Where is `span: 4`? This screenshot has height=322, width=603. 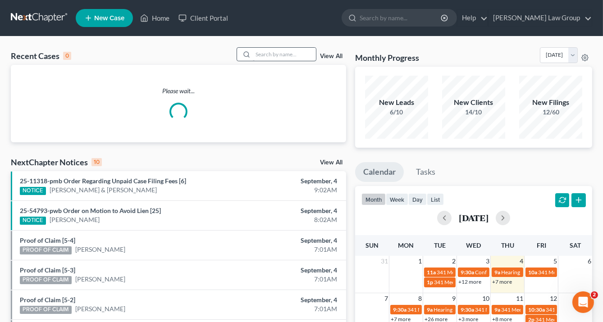
span: 4 is located at coordinates (521, 261).